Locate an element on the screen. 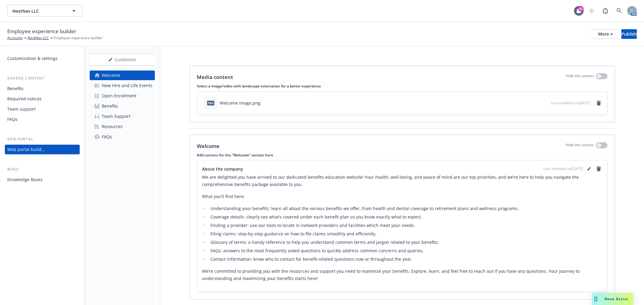 Image resolution: width=644 pixels, height=305 pixels. a: Web portal builder is located at coordinates (42, 150).